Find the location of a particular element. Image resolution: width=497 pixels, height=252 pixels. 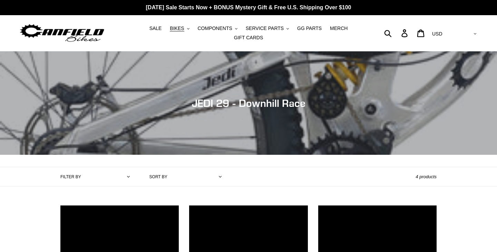

a: GIFT CARDS is located at coordinates (249, 38).